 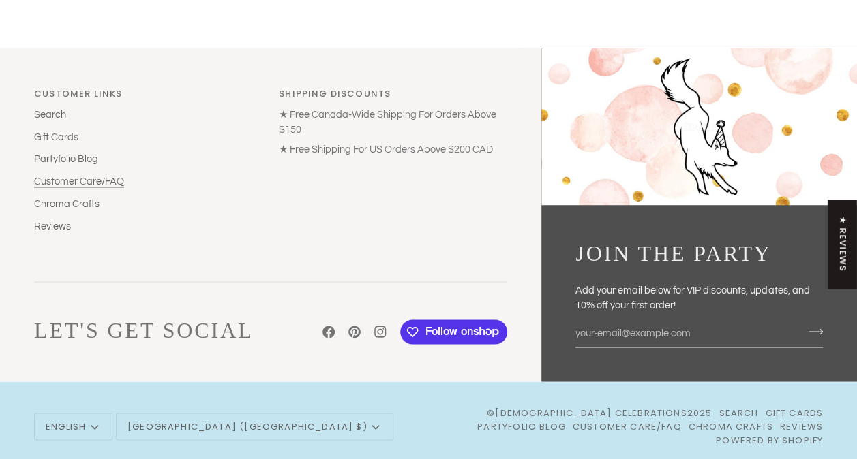 What do you see at coordinates (73, 427) in the screenshot?
I see `button: English` at bounding box center [73, 427].